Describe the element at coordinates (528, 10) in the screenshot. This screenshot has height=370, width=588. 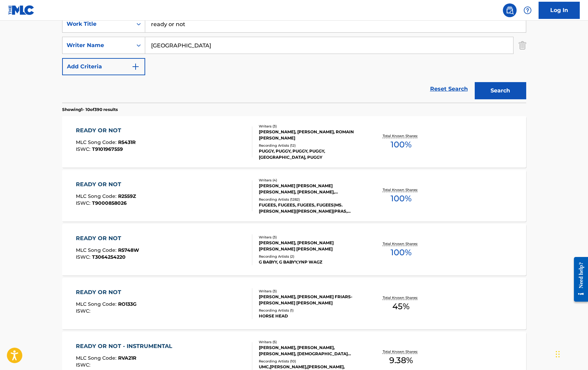
I see `img: help` at that location.